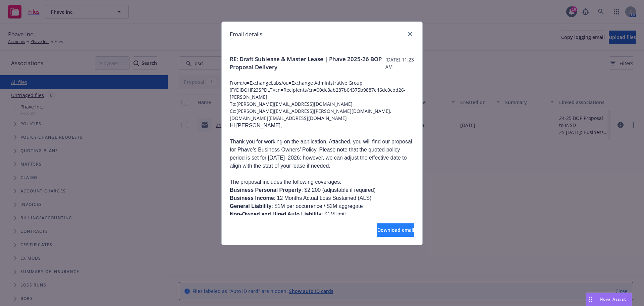 The image size is (644, 306). What do you see at coordinates (285, 182) in the screenshot?
I see `span: The proposal includes the following coverages:` at bounding box center [285, 182].